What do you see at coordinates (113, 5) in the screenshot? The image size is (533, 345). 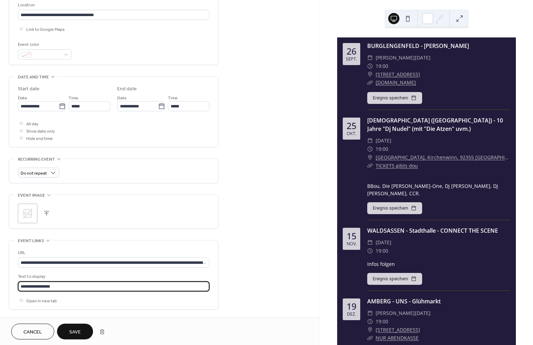 I see `div: Location` at bounding box center [113, 5].